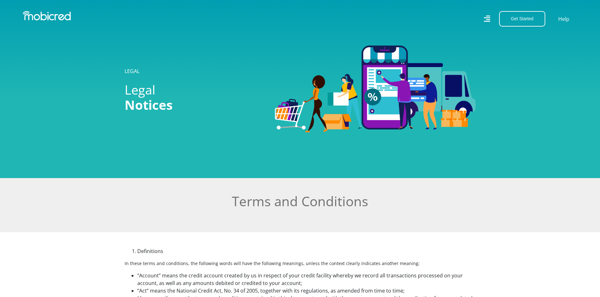  Describe the element at coordinates (375, 89) in the screenshot. I see `img: Categories` at that location.